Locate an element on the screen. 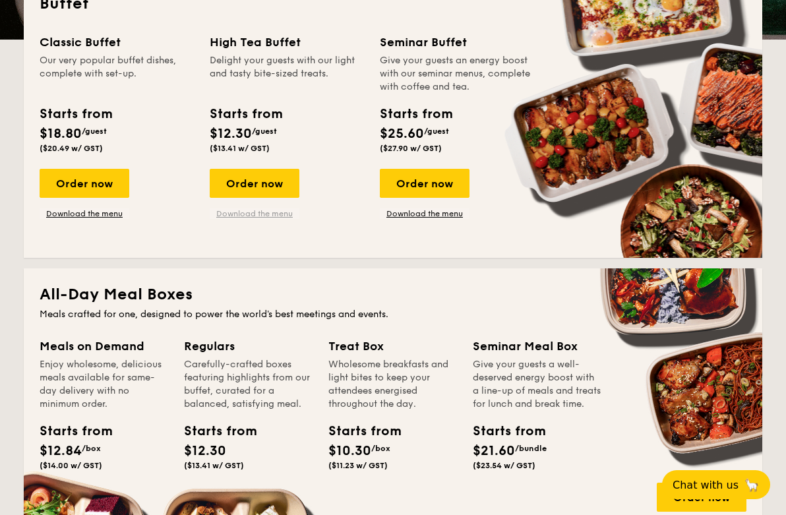 The image size is (786, 515). span: ($20.49 w/ GST) is located at coordinates (71, 148).